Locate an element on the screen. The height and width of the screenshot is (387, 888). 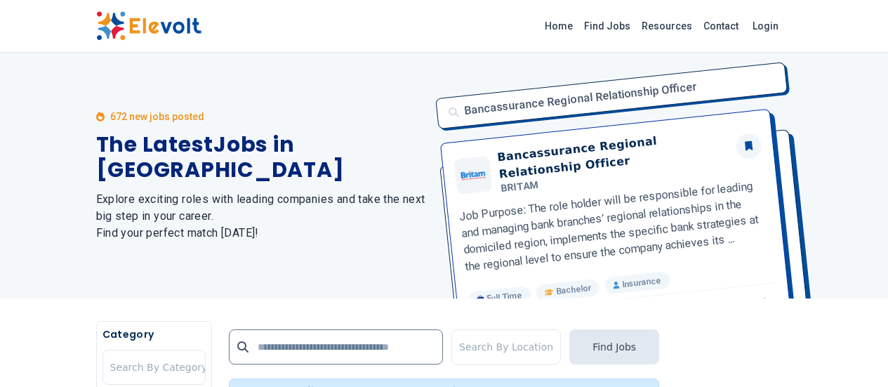
a: Find Jobs is located at coordinates (607, 26).